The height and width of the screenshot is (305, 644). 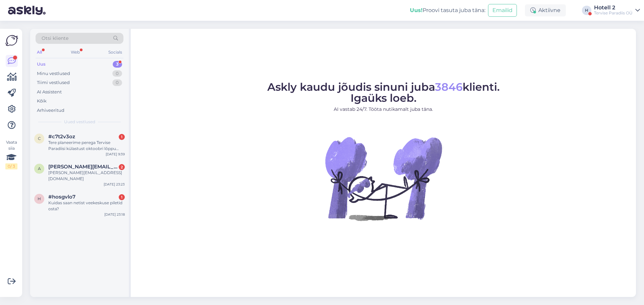 What do you see at coordinates (12, 155) in the screenshot?
I see `div: Vaata siia` at bounding box center [12, 155].